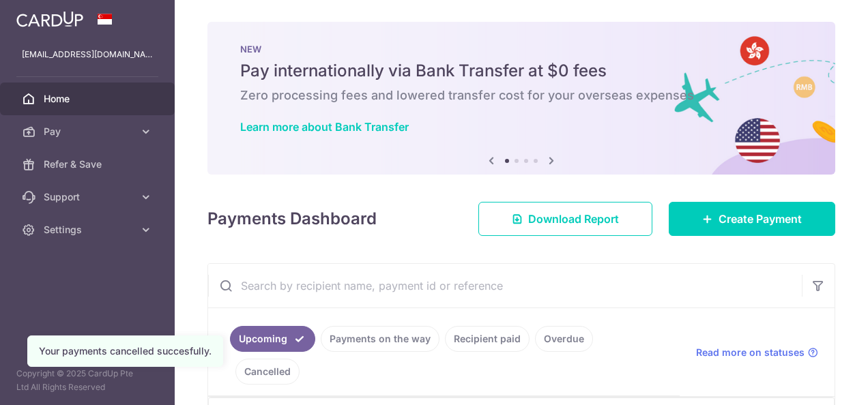 The width and height of the screenshot is (868, 405). What do you see at coordinates (324, 127) in the screenshot?
I see `a: Learn more about Bank Transfer` at bounding box center [324, 127].